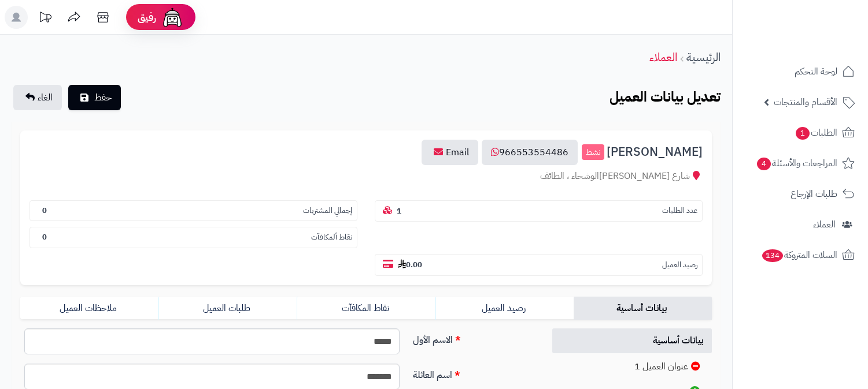  I want to click on small: عدد الطلبات, so click(679, 211).